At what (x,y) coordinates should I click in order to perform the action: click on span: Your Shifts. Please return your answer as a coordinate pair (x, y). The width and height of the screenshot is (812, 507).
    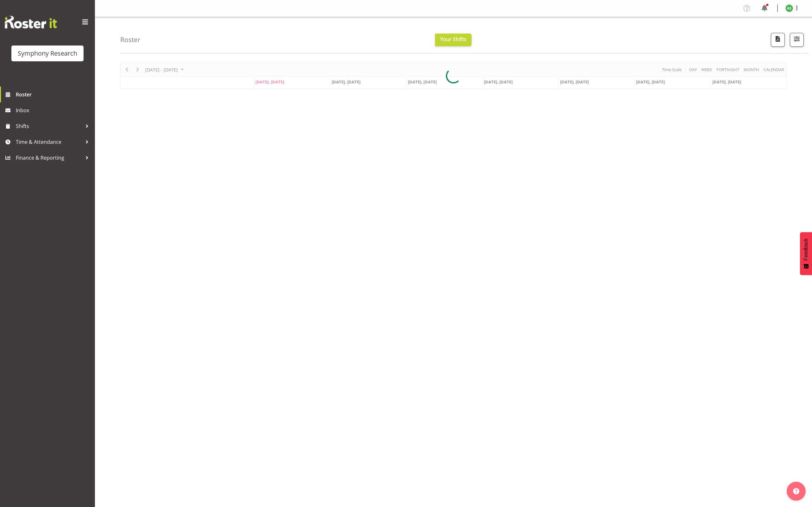
    Looking at the image, I should click on (454, 39).